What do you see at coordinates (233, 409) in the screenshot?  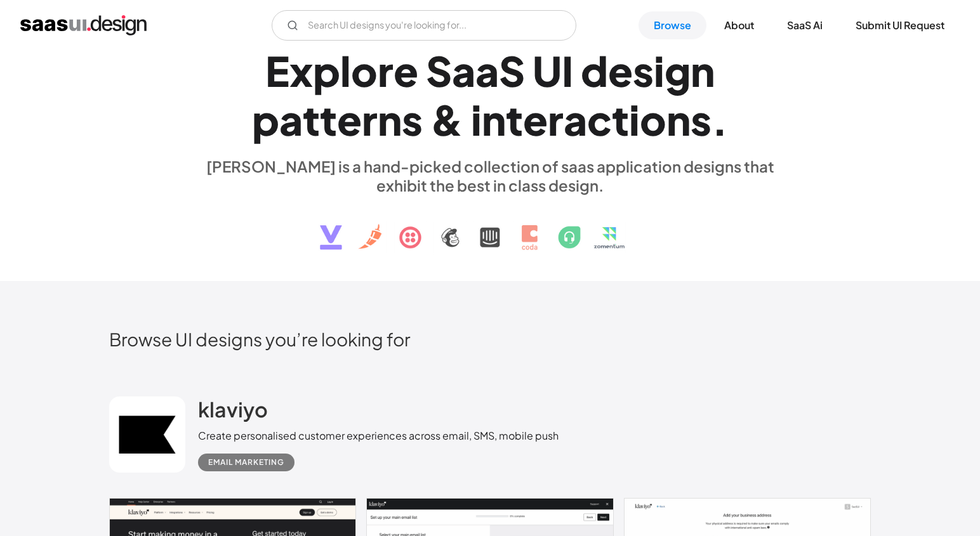 I see `h2: klaviyo` at bounding box center [233, 409].